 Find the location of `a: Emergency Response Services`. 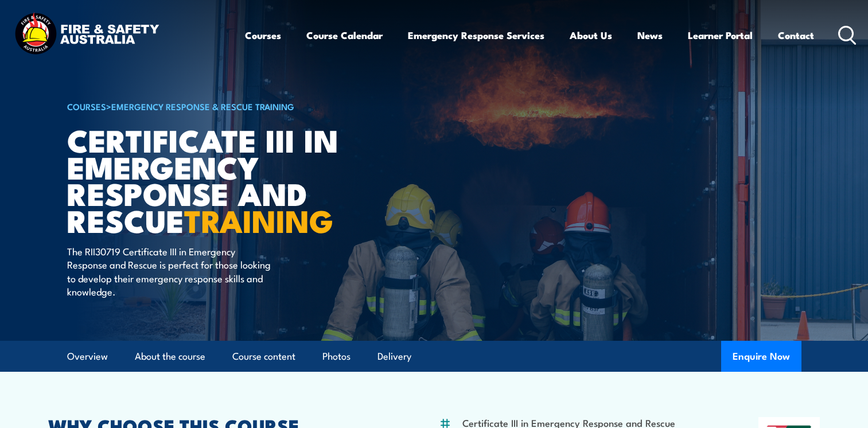

a: Emergency Response Services is located at coordinates (476, 35).